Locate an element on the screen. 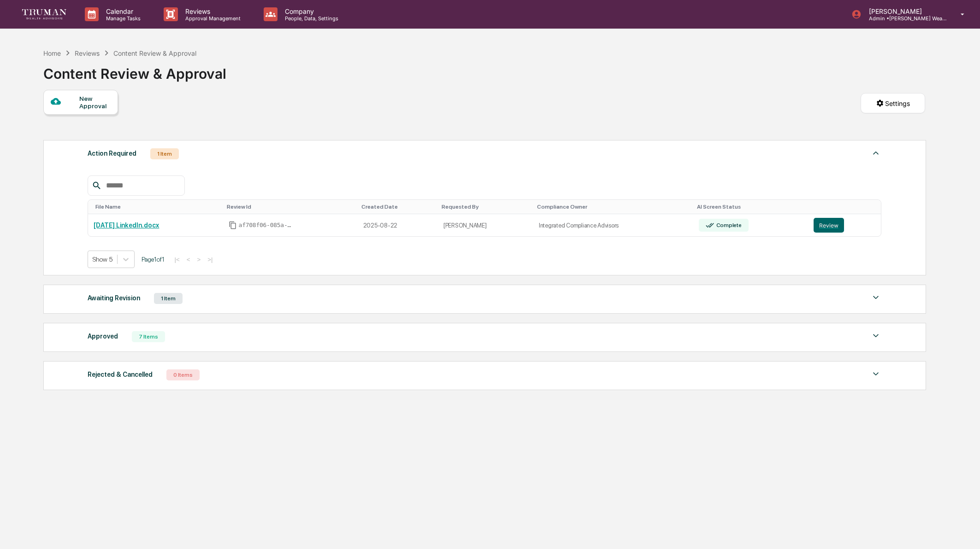  span: Page 1 of 1 is located at coordinates (153, 260).